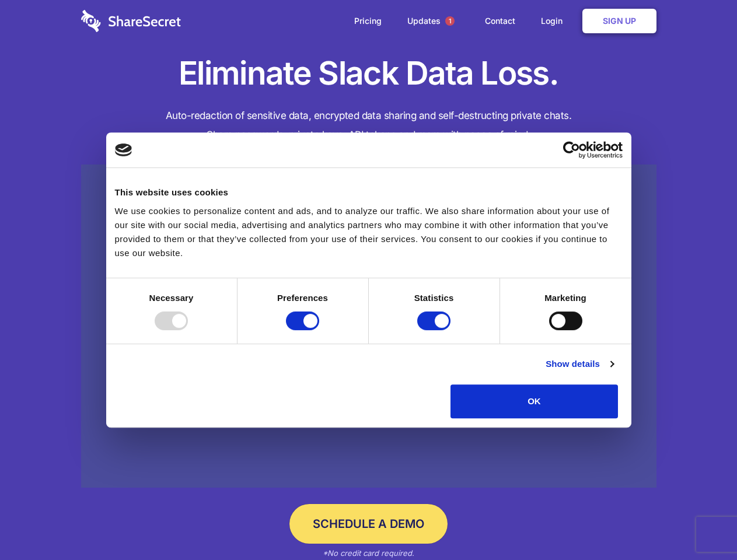 Image resolution: width=737 pixels, height=560 pixels. I want to click on div: We use cookies to personalize content and ads, and to analyze our traffic. We also share informat..., so click(369, 232).